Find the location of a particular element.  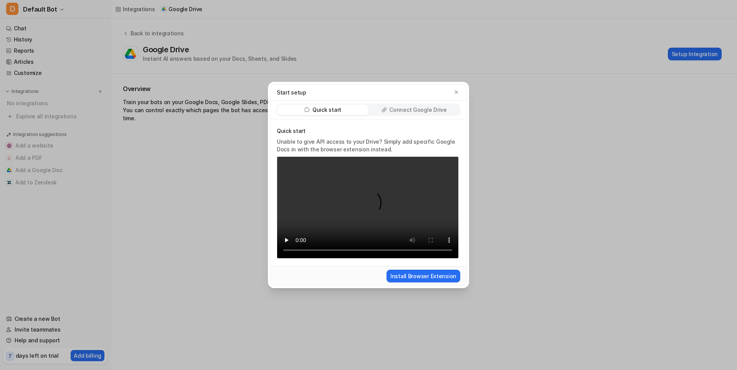

video: Your browser does not support the video tag. is located at coordinates (368, 207).